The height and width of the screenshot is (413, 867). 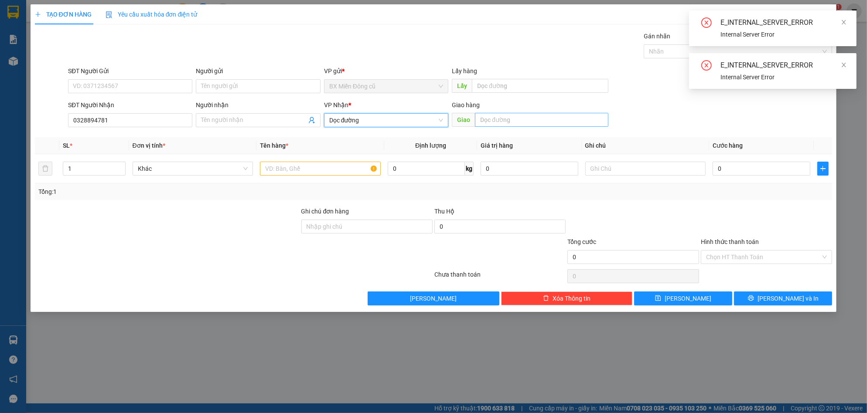 I want to click on span: Dọc đường -, so click(x=64, y=66).